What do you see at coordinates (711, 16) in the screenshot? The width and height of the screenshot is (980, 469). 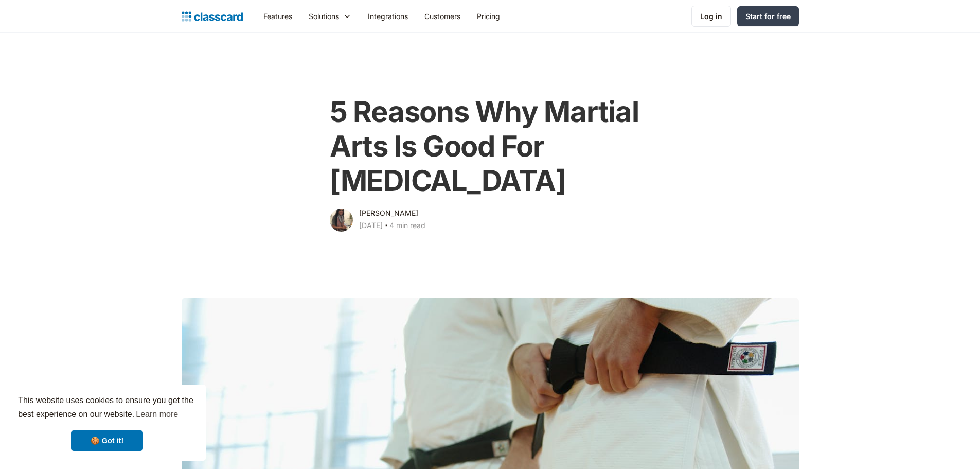 I see `div: Log in` at bounding box center [711, 16].